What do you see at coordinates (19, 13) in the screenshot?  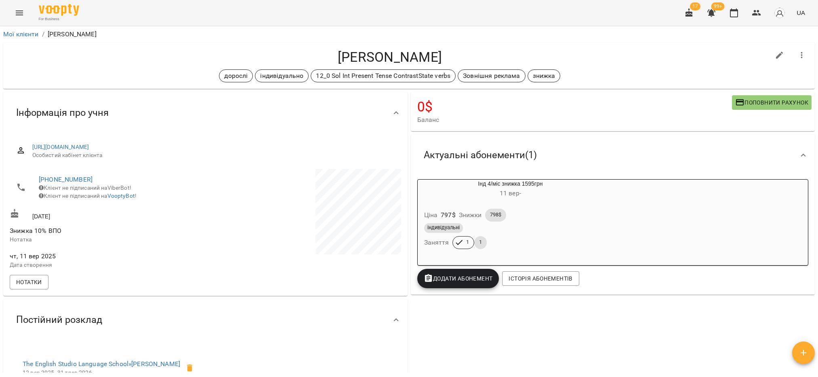 I see `button: Menu` at bounding box center [19, 13].